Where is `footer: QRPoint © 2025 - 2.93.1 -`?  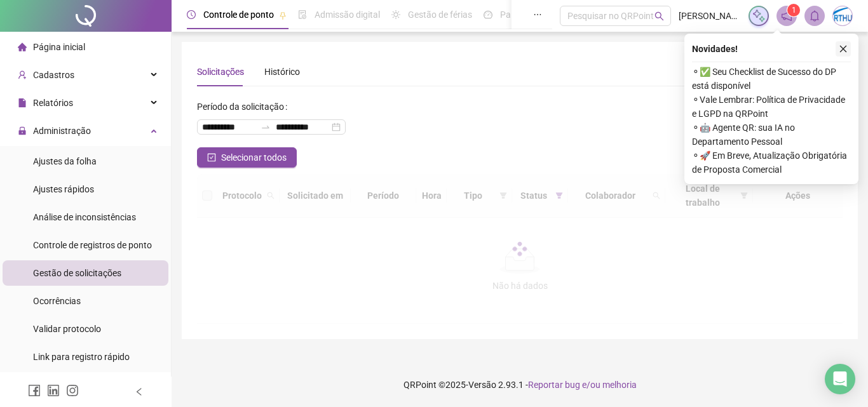
footer: QRPoint © 2025 - 2.93.1 - is located at coordinates (520, 385).